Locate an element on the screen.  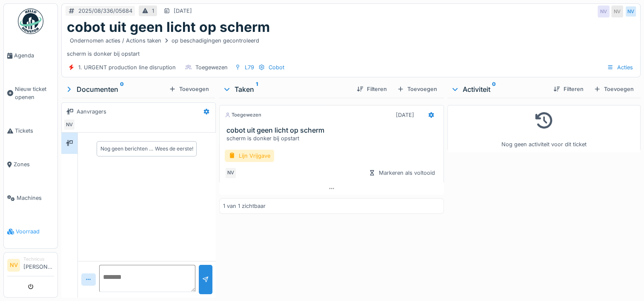
div: Documenten is located at coordinates (115, 89).